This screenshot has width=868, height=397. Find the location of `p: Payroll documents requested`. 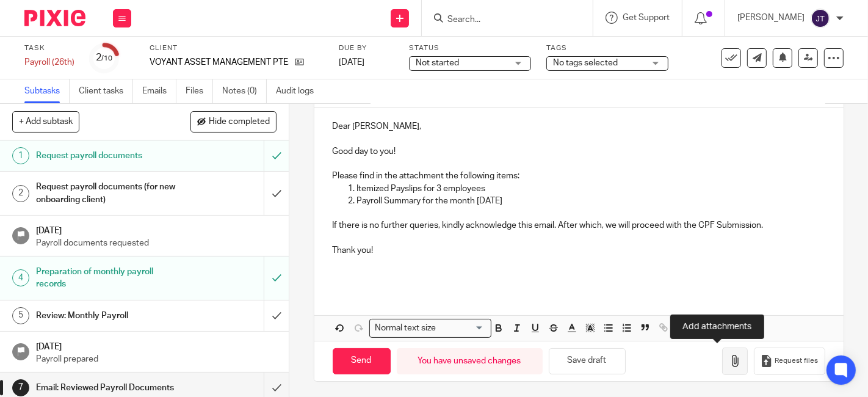

p: Payroll documents requested is located at coordinates (156, 243).